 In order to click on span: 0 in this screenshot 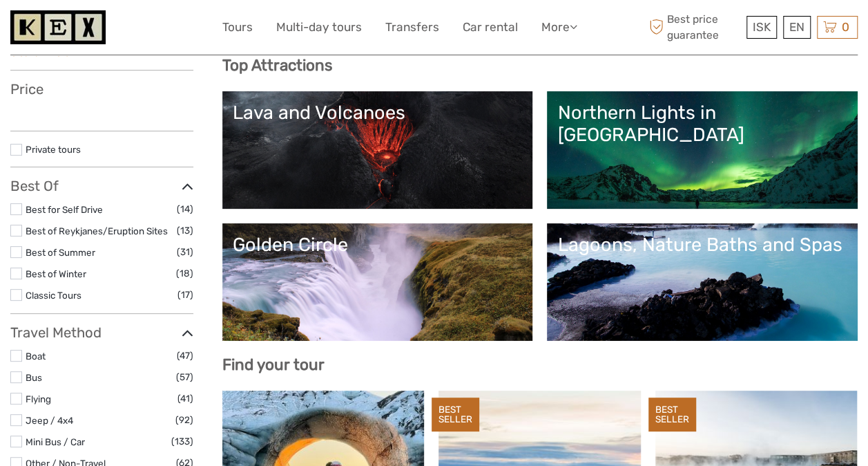, I will do `click(845, 27)`.